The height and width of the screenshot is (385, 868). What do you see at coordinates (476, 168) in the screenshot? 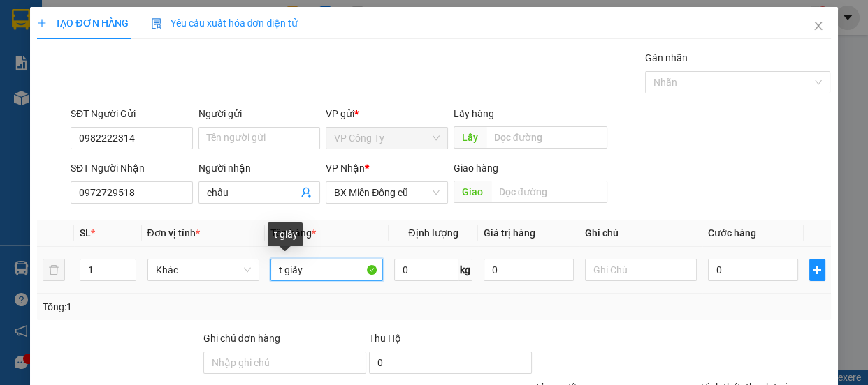
I see `span: Giao hàng` at bounding box center [476, 168].